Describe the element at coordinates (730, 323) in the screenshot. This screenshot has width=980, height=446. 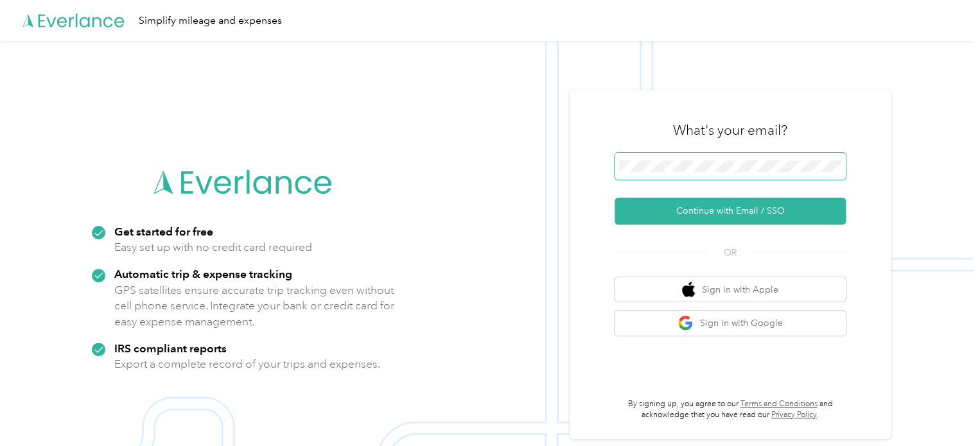
I see `button: google logoSign in with Google` at that location.